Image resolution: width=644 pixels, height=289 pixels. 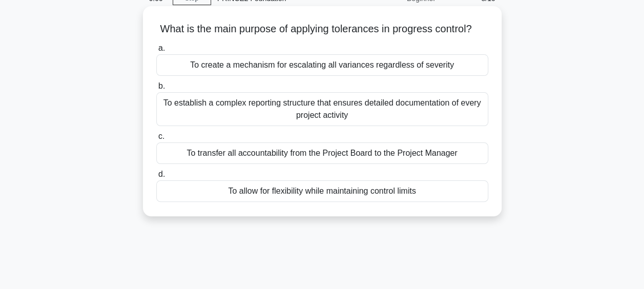 What do you see at coordinates (161, 48) in the screenshot?
I see `span: a.` at bounding box center [161, 48].